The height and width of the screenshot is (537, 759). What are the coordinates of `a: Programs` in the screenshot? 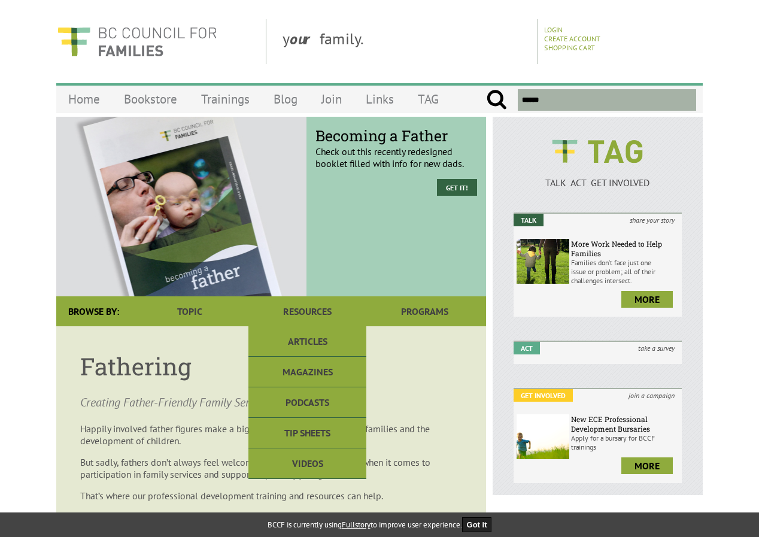 It's located at (425, 311).